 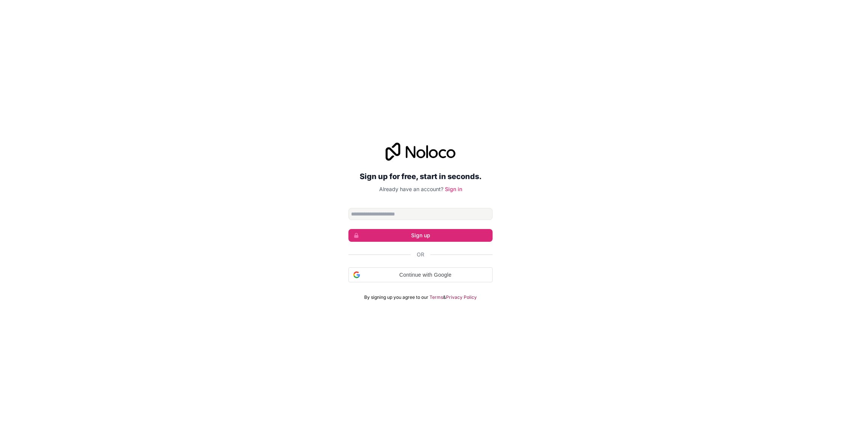 I want to click on div: Continue with Google, so click(x=421, y=275).